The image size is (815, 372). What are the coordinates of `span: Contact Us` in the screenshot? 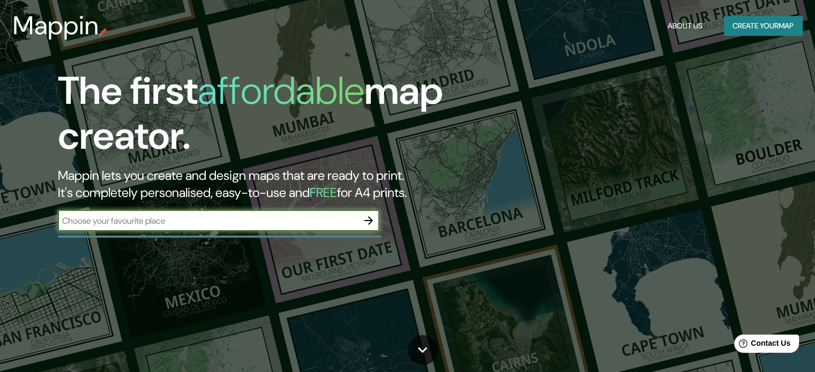 It's located at (51, 13).